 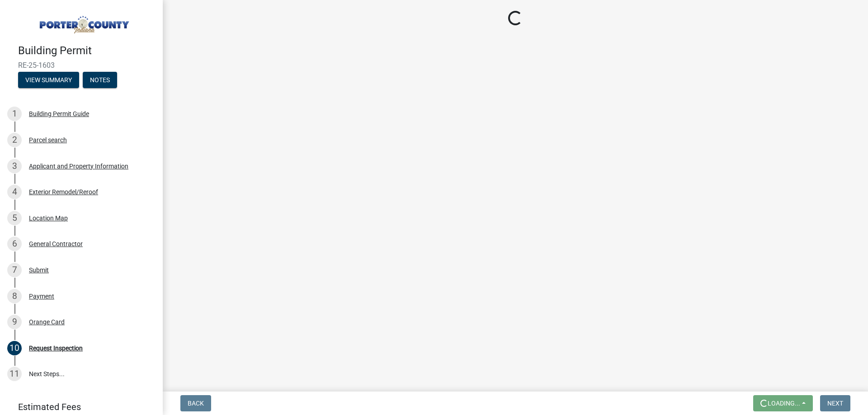 What do you see at coordinates (14, 296) in the screenshot?
I see `div: 8` at bounding box center [14, 296].